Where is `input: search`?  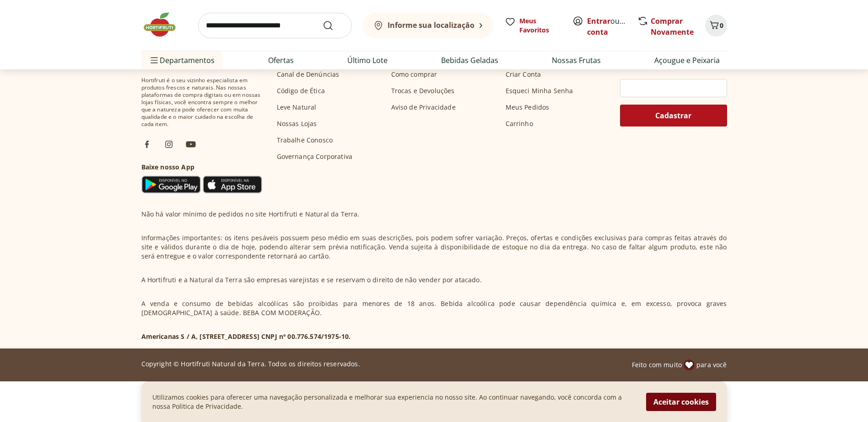
input: search is located at coordinates (275, 25).